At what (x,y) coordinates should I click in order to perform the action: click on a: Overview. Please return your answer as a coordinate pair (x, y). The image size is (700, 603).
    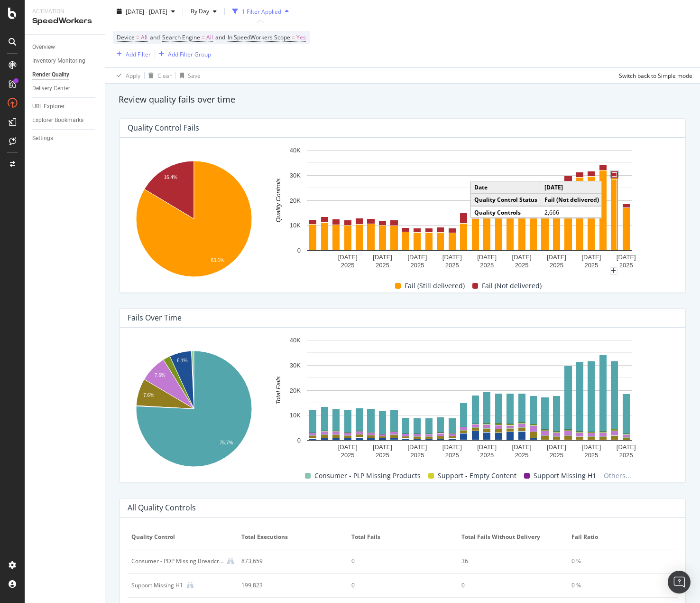
    Looking at the image, I should click on (65, 47).